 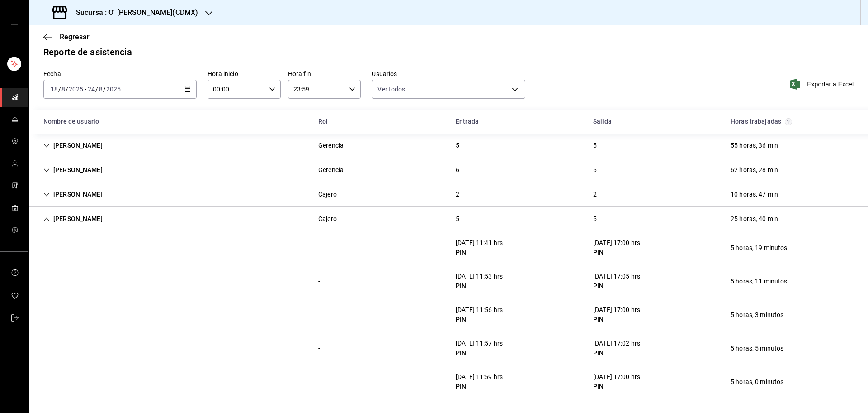 I want to click on button: Regresar, so click(x=67, y=37).